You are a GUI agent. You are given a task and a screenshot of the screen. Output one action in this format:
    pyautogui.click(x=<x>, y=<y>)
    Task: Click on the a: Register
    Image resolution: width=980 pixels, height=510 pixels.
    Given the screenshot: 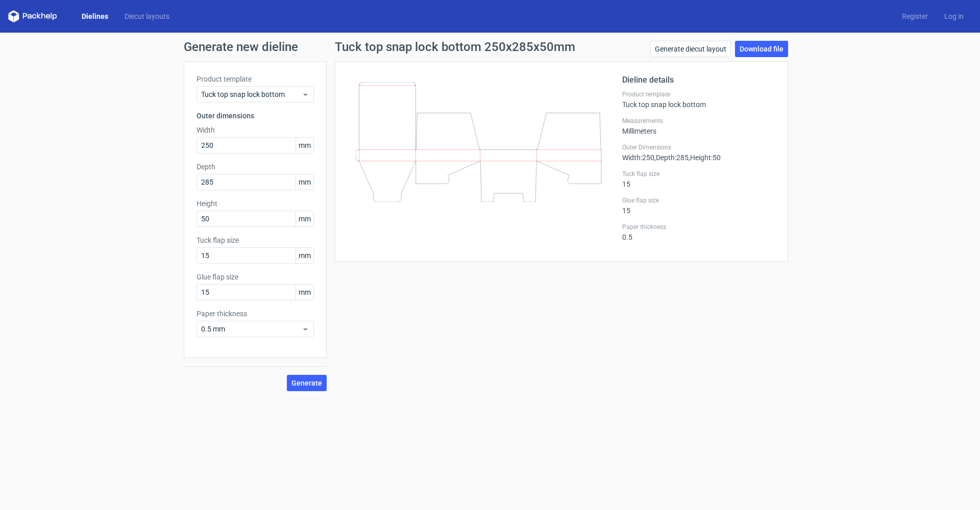 What is the action you would take?
    pyautogui.click(x=915, y=16)
    